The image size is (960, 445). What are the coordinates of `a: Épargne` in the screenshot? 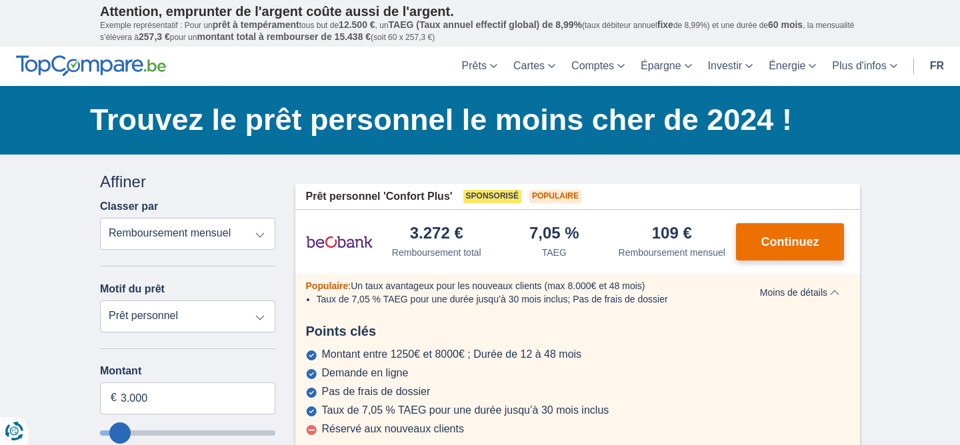 It's located at (666, 66).